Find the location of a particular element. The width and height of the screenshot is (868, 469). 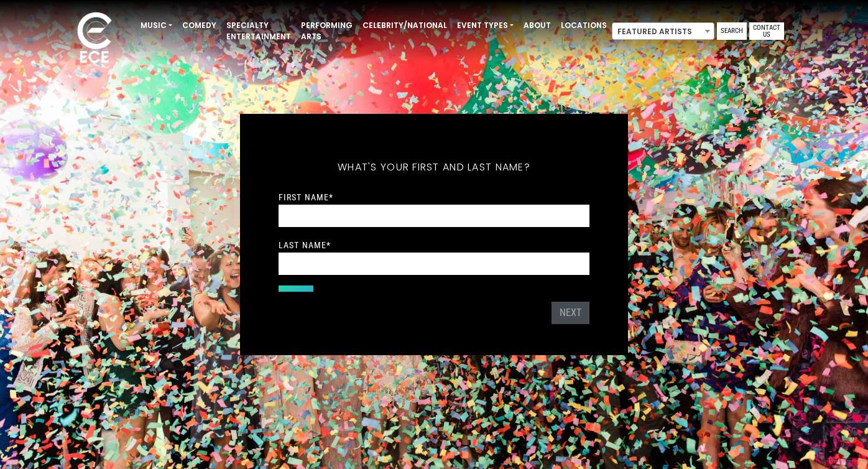

a: Comedy is located at coordinates (199, 25).